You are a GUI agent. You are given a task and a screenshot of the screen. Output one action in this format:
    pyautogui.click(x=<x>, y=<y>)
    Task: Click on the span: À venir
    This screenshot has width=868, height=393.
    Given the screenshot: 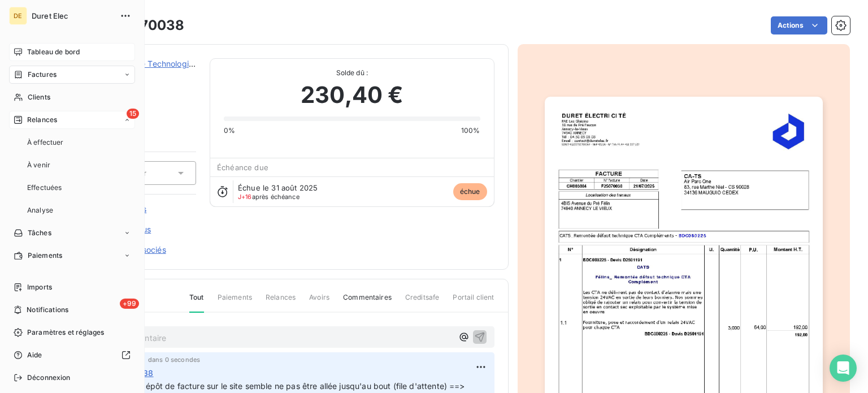 What is the action you would take?
    pyautogui.click(x=38, y=165)
    